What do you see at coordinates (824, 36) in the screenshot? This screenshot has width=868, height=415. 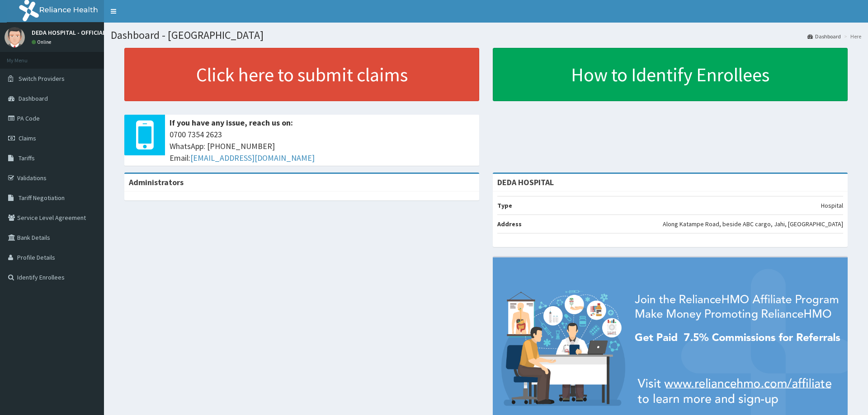 I see `a: Dashboard` at bounding box center [824, 36].